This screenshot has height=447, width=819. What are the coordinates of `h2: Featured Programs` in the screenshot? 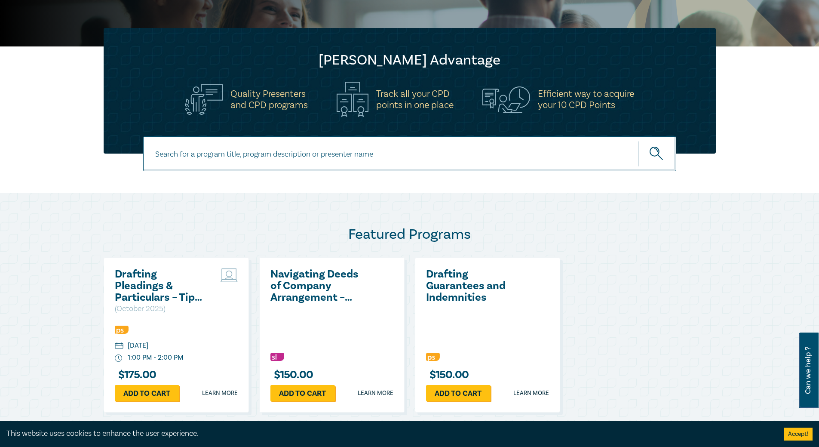 It's located at (410, 234).